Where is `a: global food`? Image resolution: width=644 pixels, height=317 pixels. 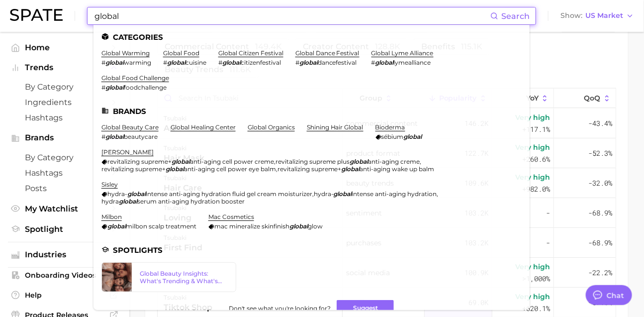 a: global food is located at coordinates (181, 53).